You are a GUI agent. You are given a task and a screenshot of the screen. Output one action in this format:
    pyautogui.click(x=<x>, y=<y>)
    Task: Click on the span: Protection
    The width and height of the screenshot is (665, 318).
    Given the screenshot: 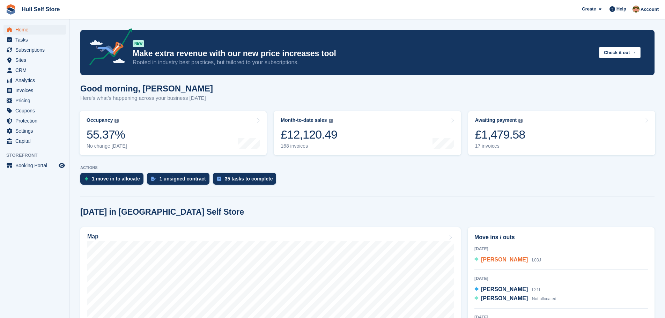 What is the action you would take?
    pyautogui.click(x=36, y=121)
    